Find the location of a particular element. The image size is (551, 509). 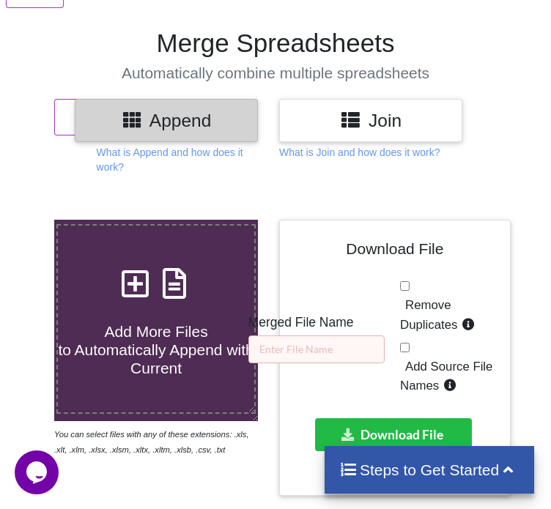

h3: Join is located at coordinates (370, 120).